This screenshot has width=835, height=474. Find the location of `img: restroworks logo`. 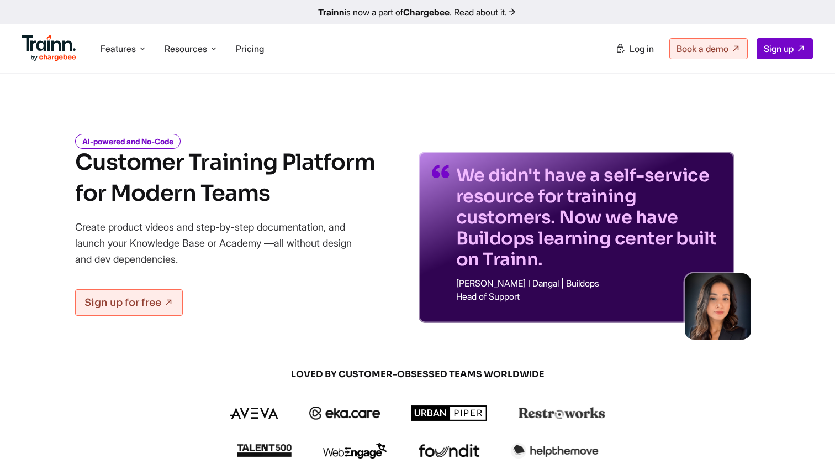

img: restroworks logo is located at coordinates (562, 413).